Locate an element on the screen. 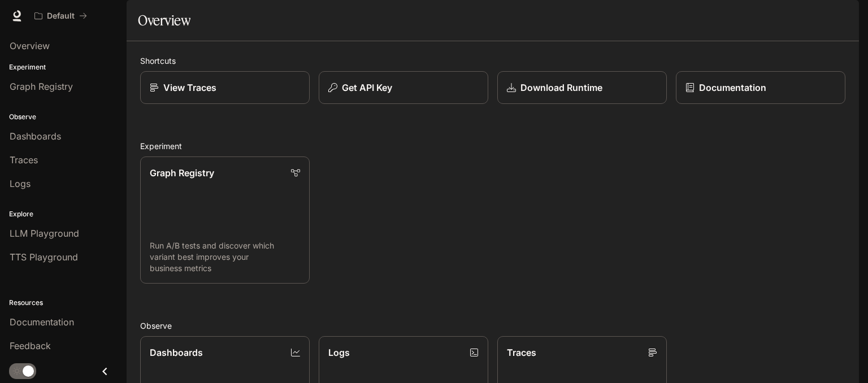 This screenshot has width=868, height=383. button: All workspaces is located at coordinates (60, 16).